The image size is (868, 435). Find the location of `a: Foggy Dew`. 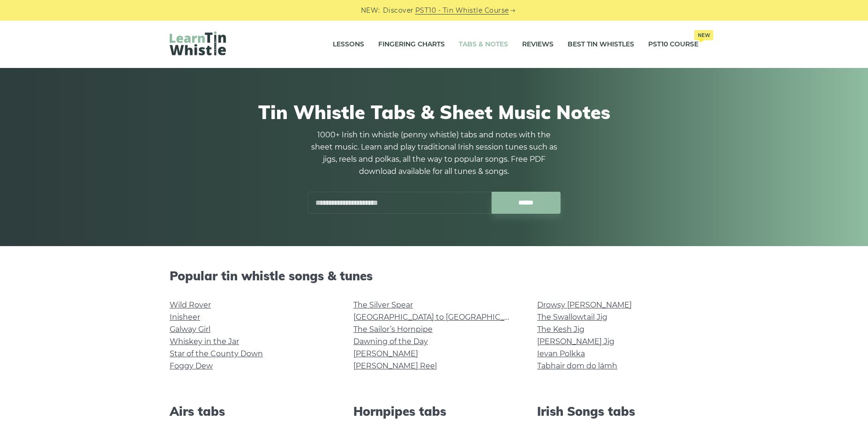

a: Foggy Dew is located at coordinates (192, 366).